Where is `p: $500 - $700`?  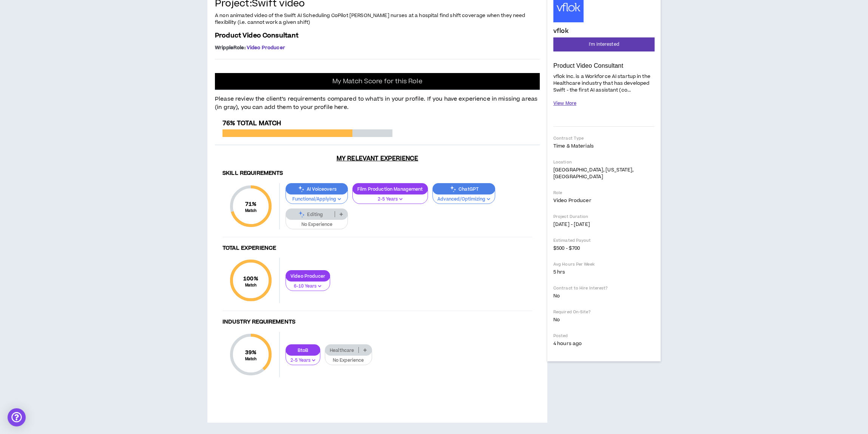
p: $500 - $700 is located at coordinates (604, 248).